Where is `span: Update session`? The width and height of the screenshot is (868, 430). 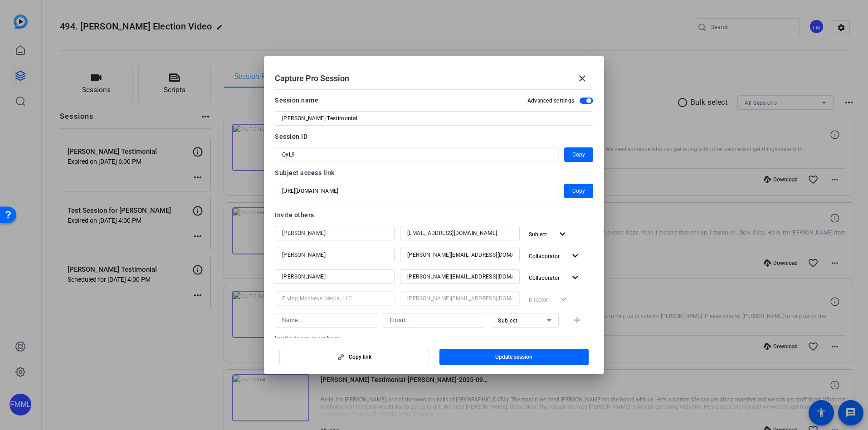
span: Update session is located at coordinates (514, 357).